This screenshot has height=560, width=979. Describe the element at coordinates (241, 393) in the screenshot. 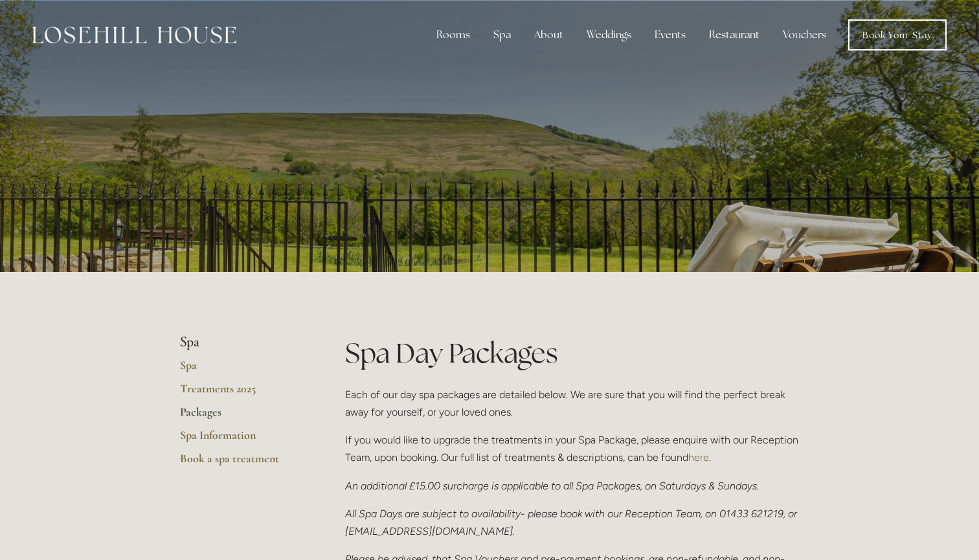

I see `a: Treatments 2025` at that location.